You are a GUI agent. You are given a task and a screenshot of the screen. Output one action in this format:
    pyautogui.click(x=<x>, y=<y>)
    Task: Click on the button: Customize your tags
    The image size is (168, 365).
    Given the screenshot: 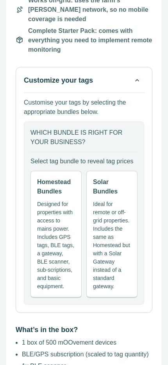 What is the action you would take?
    pyautogui.click(x=84, y=81)
    